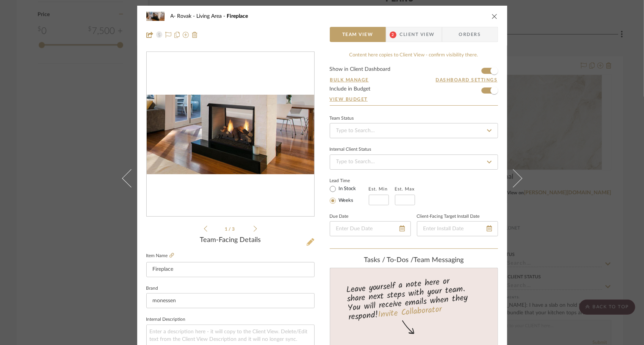 The width and height of the screenshot is (644, 345). Describe the element at coordinates (230, 134) in the screenshot. I see `div: 0` at that location.